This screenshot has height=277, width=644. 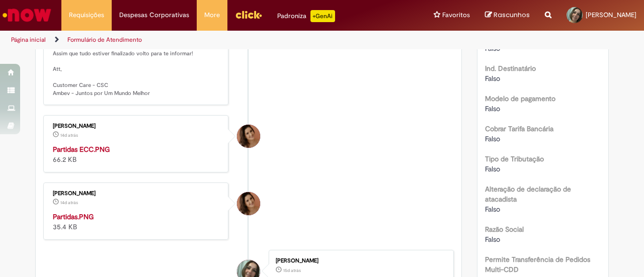 What do you see at coordinates (292, 271) in the screenshot?
I see `time: 13/08/2025 20:14:56` at bounding box center [292, 271].